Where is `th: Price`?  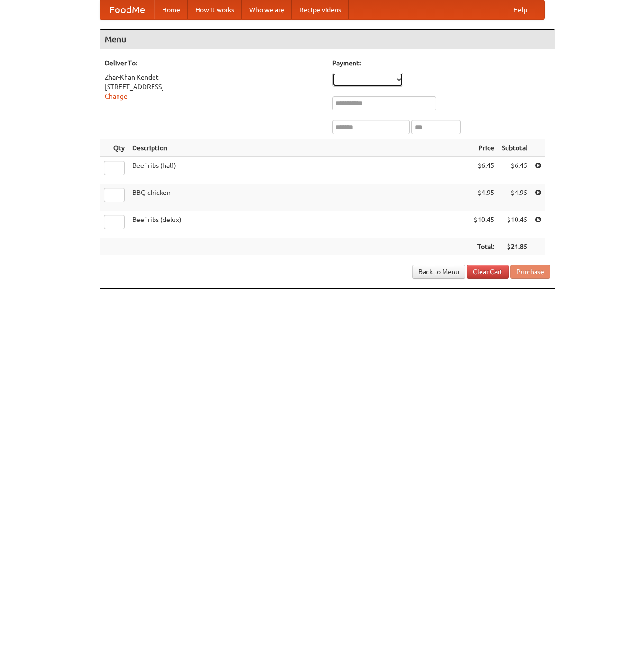
th: Price is located at coordinates (484, 148).